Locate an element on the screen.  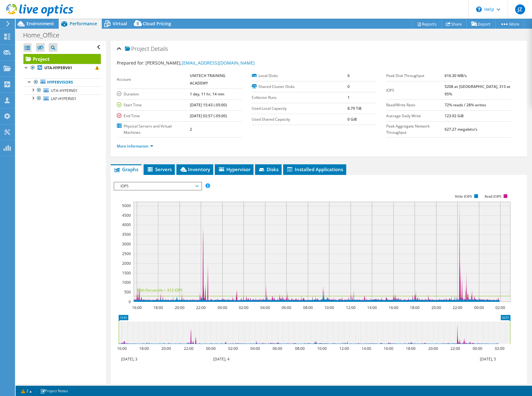
label: Collector Runs is located at coordinates (300, 98).